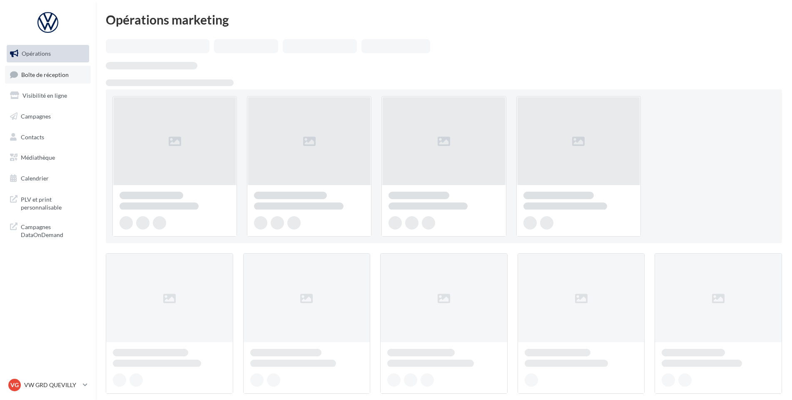 Image resolution: width=792 pixels, height=400 pixels. I want to click on span: Opérations, so click(36, 53).